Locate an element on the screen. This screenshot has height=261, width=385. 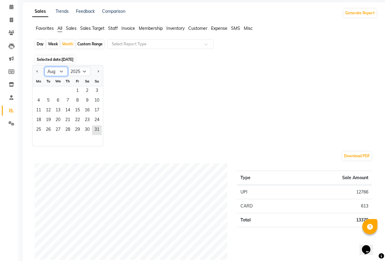
div: Wednesday, August 6, 2025 is located at coordinates (58, 101).